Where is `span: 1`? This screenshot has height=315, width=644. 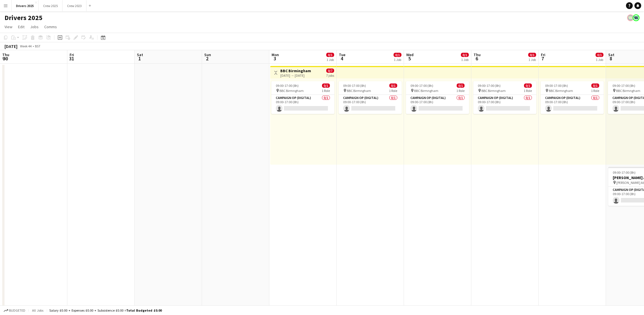 span: 1 is located at coordinates (140, 58).